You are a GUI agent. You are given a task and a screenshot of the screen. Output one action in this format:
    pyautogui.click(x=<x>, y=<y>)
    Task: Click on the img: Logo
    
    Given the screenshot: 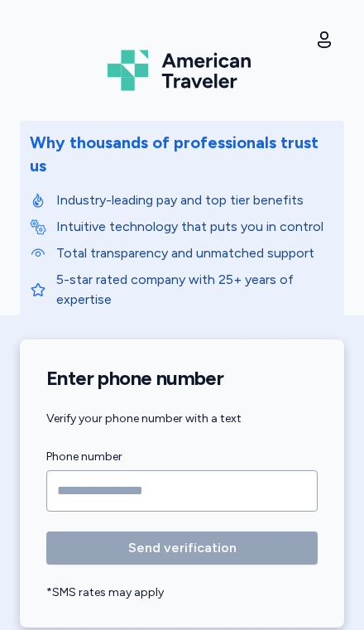 What is the action you would take?
    pyautogui.click(x=182, y=71)
    